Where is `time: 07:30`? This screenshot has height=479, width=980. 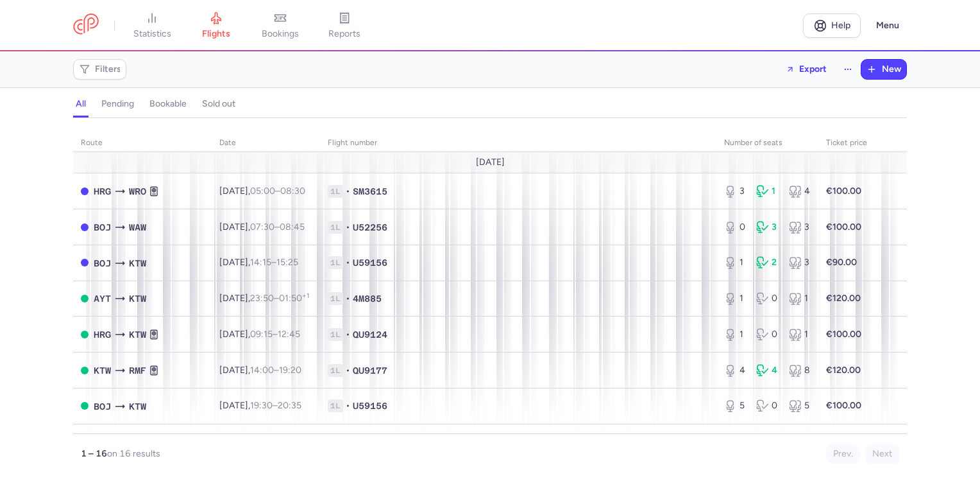 time: 07:30 is located at coordinates (263, 227).